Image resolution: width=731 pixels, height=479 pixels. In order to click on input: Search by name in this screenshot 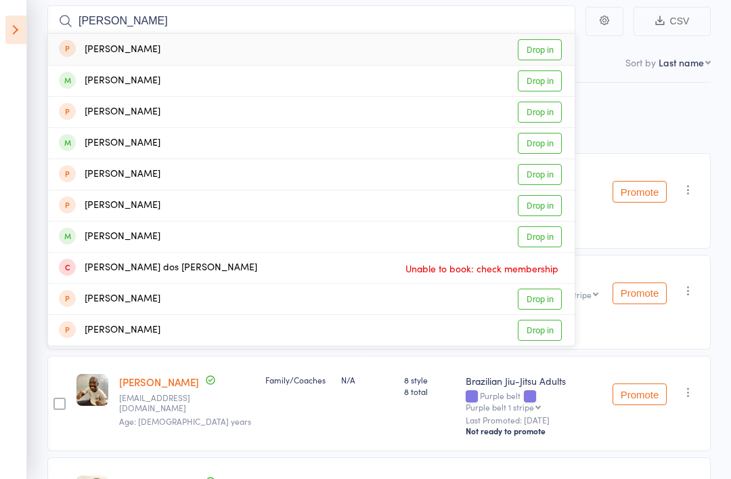, I will do `click(312, 21)`.